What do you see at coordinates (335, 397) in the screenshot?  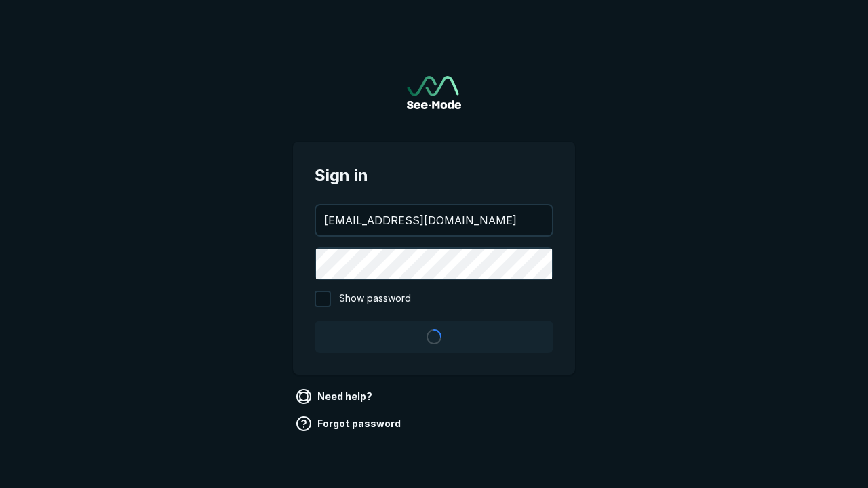 I see `a: Need help?` at bounding box center [335, 397].